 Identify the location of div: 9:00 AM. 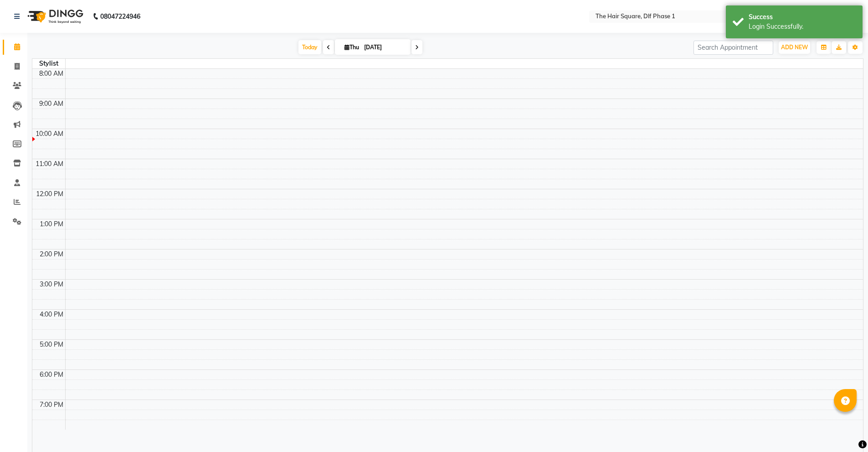
(51, 104).